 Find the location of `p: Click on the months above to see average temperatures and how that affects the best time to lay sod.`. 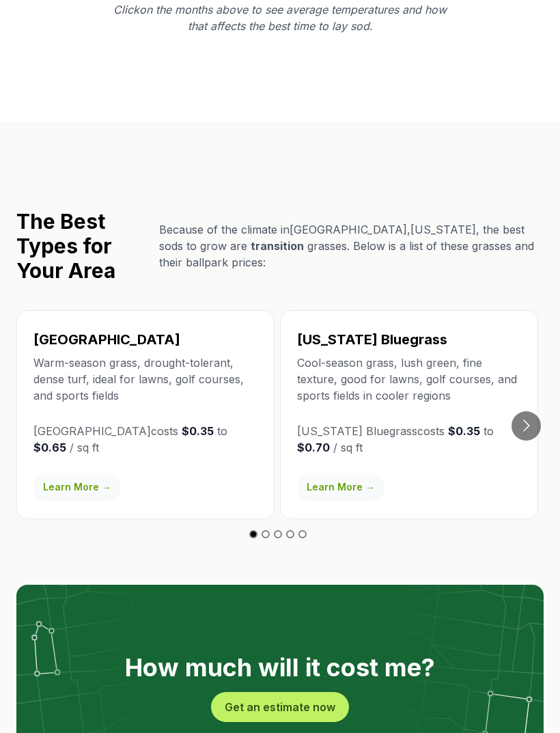

p: Click on the months above to see average temperatures and how that affects the best time to lay sod. is located at coordinates (280, 18).